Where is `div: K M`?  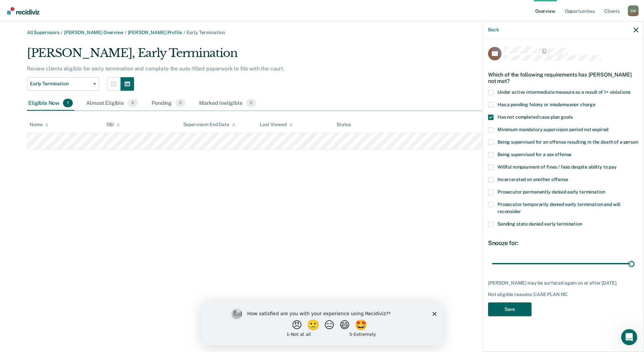
div: K M is located at coordinates (634, 11).